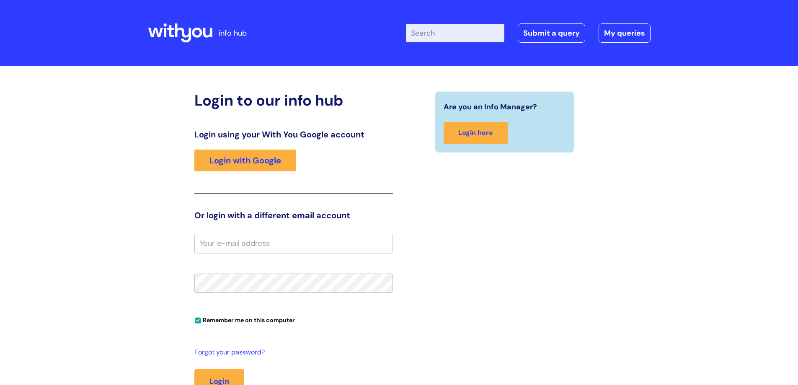 Image resolution: width=798 pixels, height=385 pixels. What do you see at coordinates (198, 321) in the screenshot?
I see `input: Remember me on this computer` at bounding box center [198, 321].